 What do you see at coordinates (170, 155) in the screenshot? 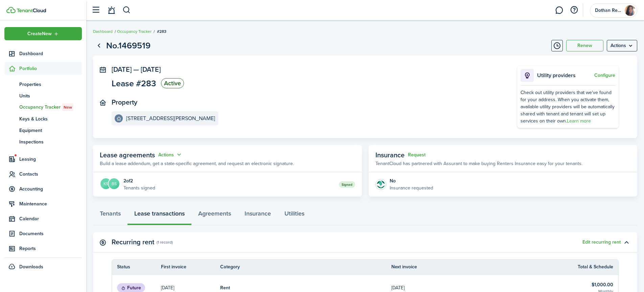
I see `button: Actions` at bounding box center [170, 155].